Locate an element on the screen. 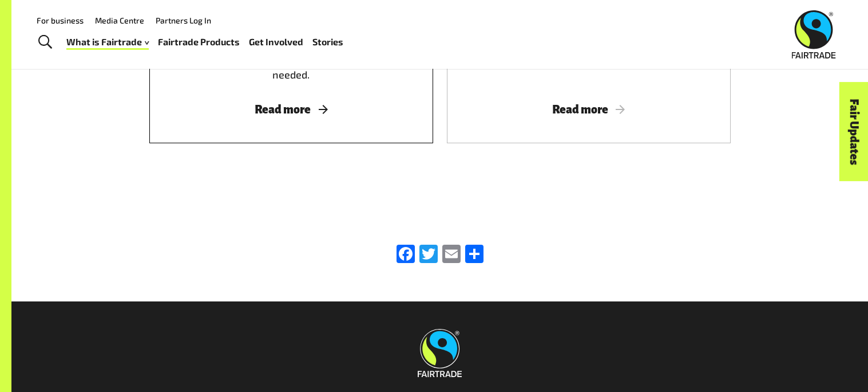 This screenshot has height=392, width=868. a: Stories is located at coordinates (328, 42).